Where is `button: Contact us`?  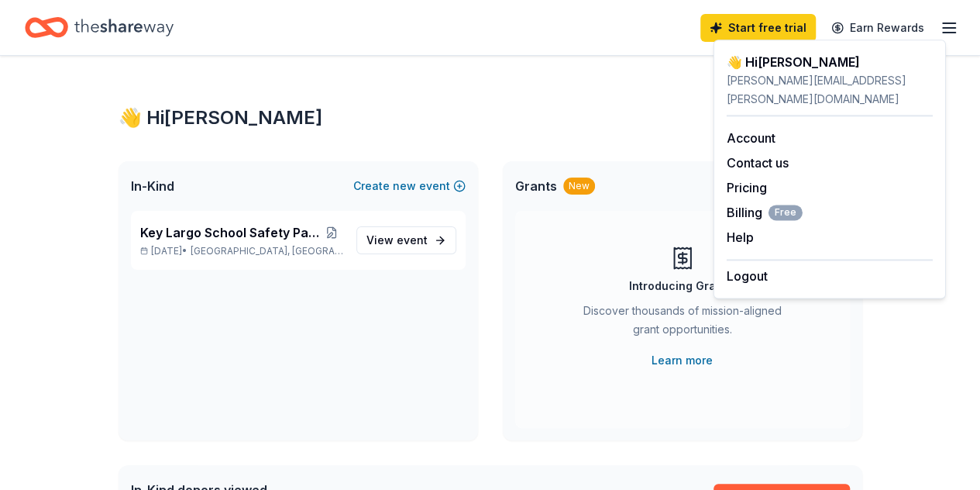
button: Contact us is located at coordinates (757, 163).